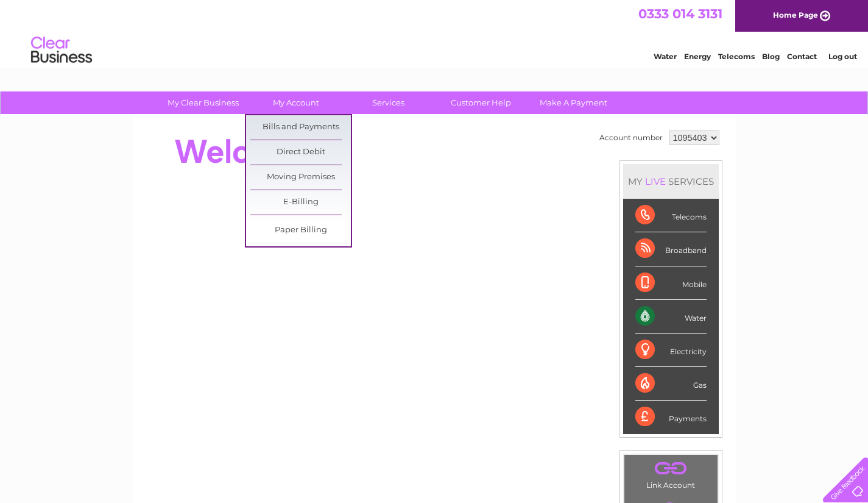 This screenshot has width=868, height=503. What do you see at coordinates (698, 56) in the screenshot?
I see `a: Energy` at bounding box center [698, 56].